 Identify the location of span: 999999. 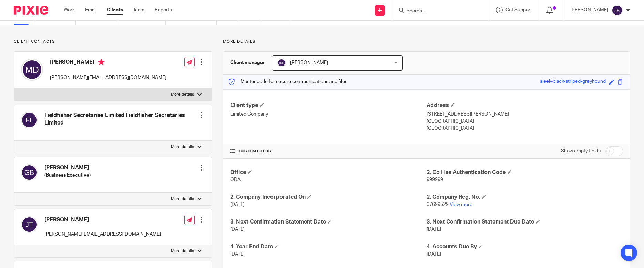
(435, 180).